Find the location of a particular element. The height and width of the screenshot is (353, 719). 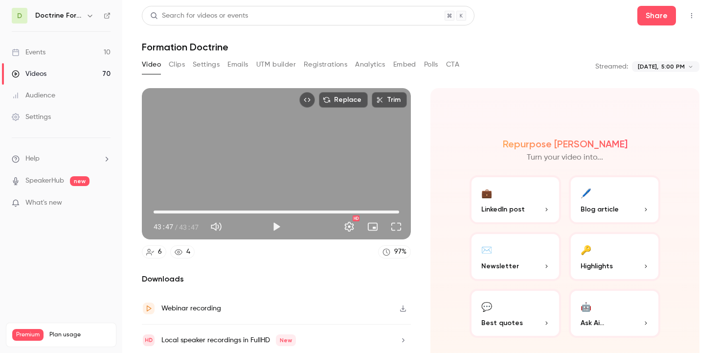

button: Video is located at coordinates (151, 65).